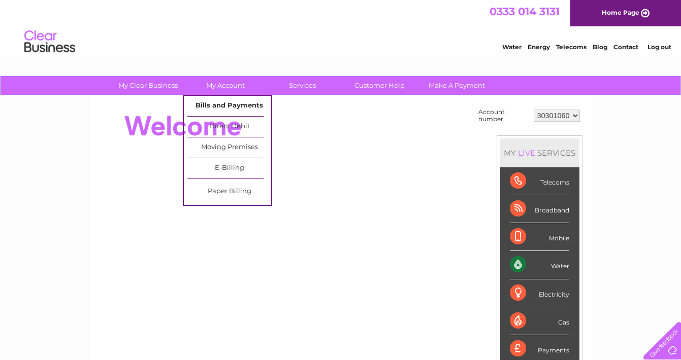 This screenshot has height=360, width=681. What do you see at coordinates (524, 11) in the screenshot?
I see `span: 0333 014 3131` at bounding box center [524, 11].